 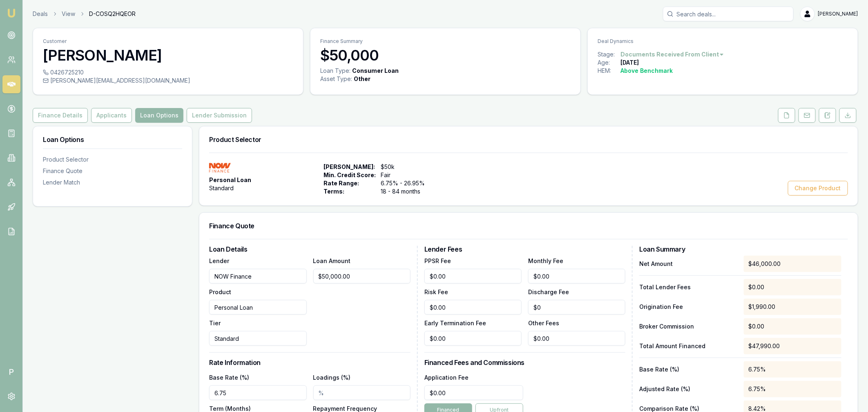 What do you see at coordinates (549, 291) in the screenshot?
I see `label: Discharge Fee` at bounding box center [549, 291].